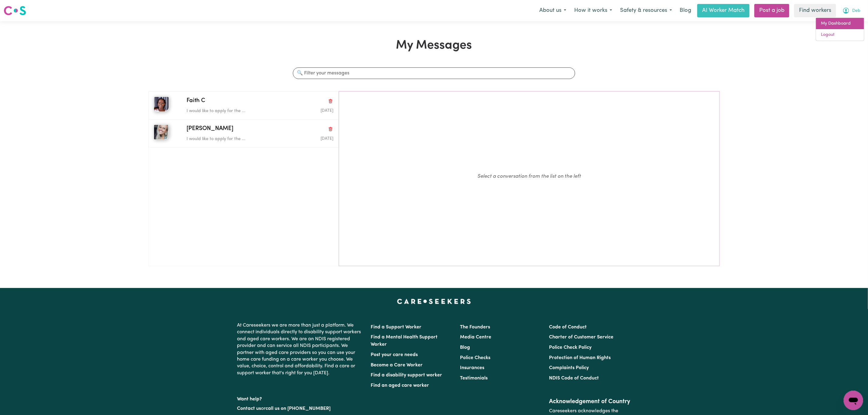  Describe the element at coordinates (327, 138) in the screenshot. I see `span: Message sent on September 5, 2025` at that location.